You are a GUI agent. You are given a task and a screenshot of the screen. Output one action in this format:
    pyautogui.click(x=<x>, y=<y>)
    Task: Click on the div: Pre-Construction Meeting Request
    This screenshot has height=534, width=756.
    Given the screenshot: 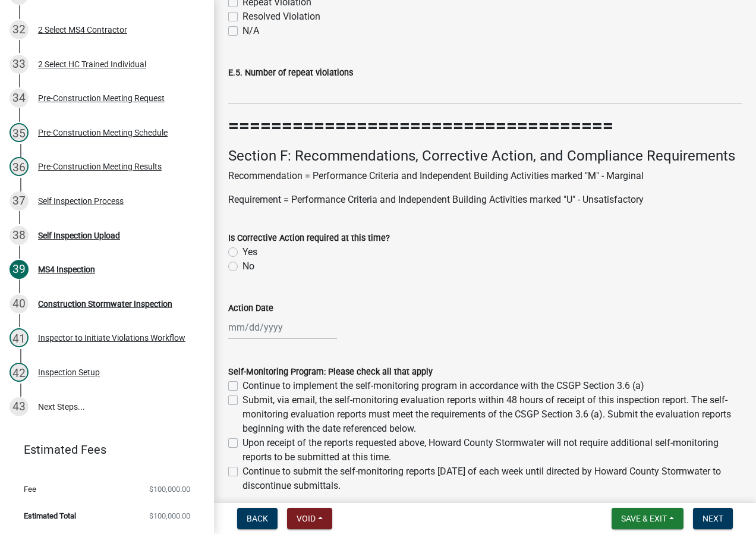 What is the action you would take?
    pyautogui.click(x=101, y=98)
    